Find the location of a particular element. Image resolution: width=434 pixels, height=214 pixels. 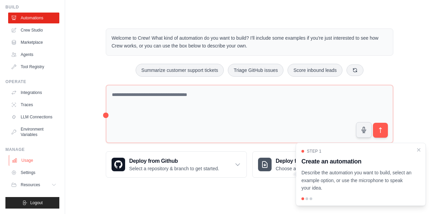

div: Build is located at coordinates (32, 7).